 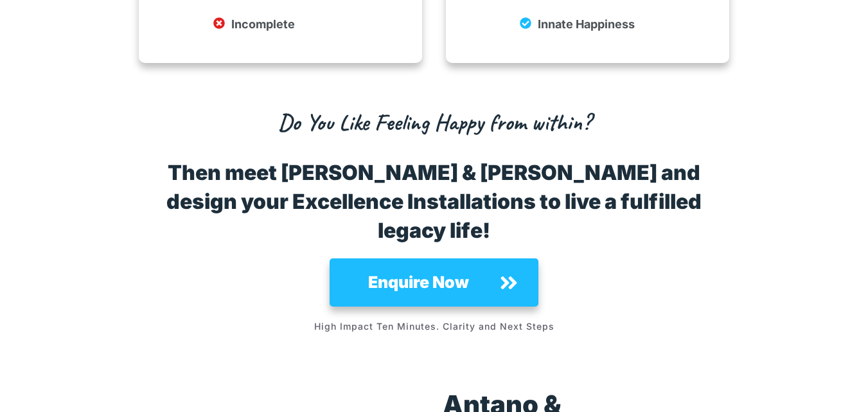 I want to click on strong: Enquire Now, so click(x=418, y=282).